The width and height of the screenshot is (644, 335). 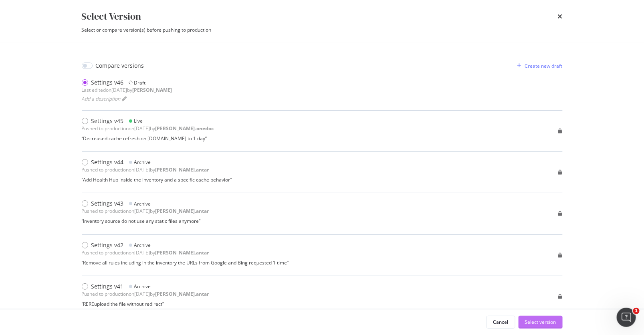 I want to click on div: Settings v42, so click(x=107, y=245).